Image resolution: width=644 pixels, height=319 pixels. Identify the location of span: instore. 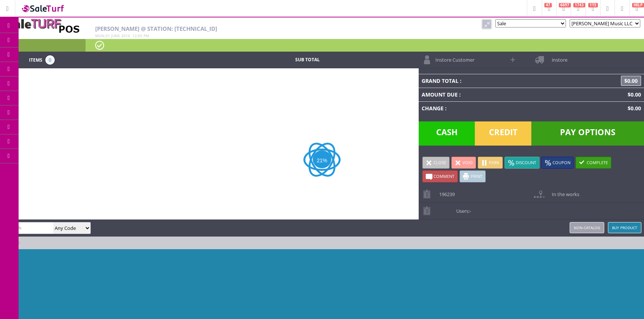
(558, 57).